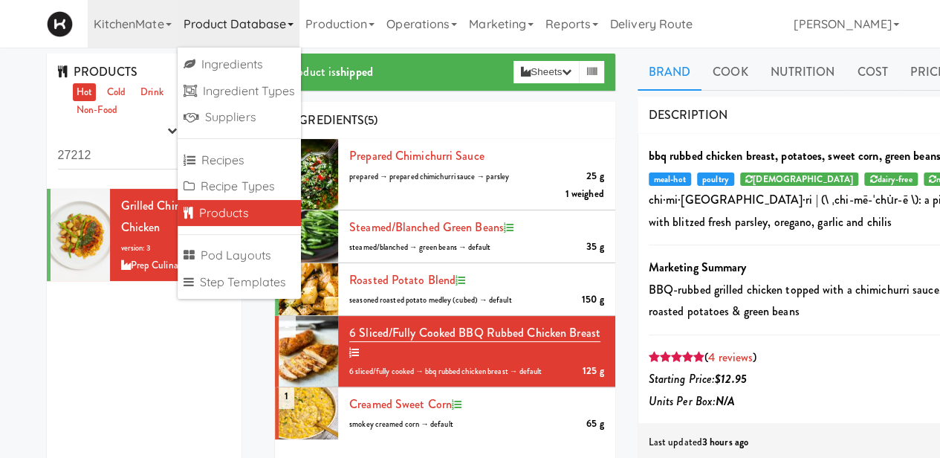 The image size is (940, 458). What do you see at coordinates (585, 194) in the screenshot?
I see `div: 1 weighed` at bounding box center [585, 194].